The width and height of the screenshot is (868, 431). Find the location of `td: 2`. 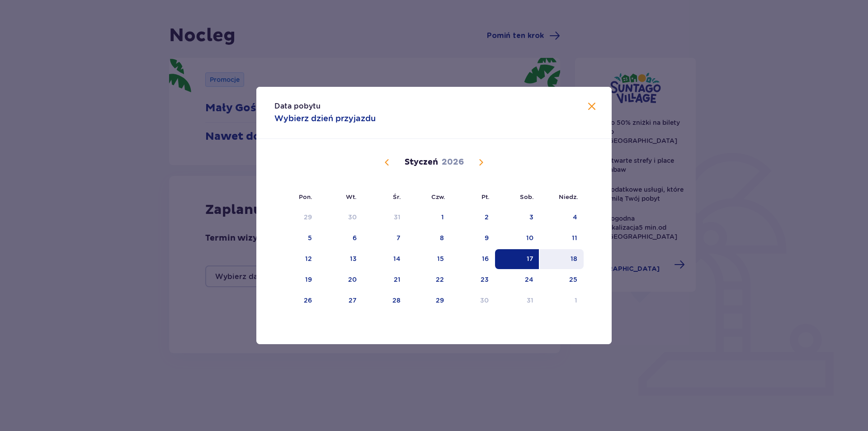

td: 2 is located at coordinates (473, 217).